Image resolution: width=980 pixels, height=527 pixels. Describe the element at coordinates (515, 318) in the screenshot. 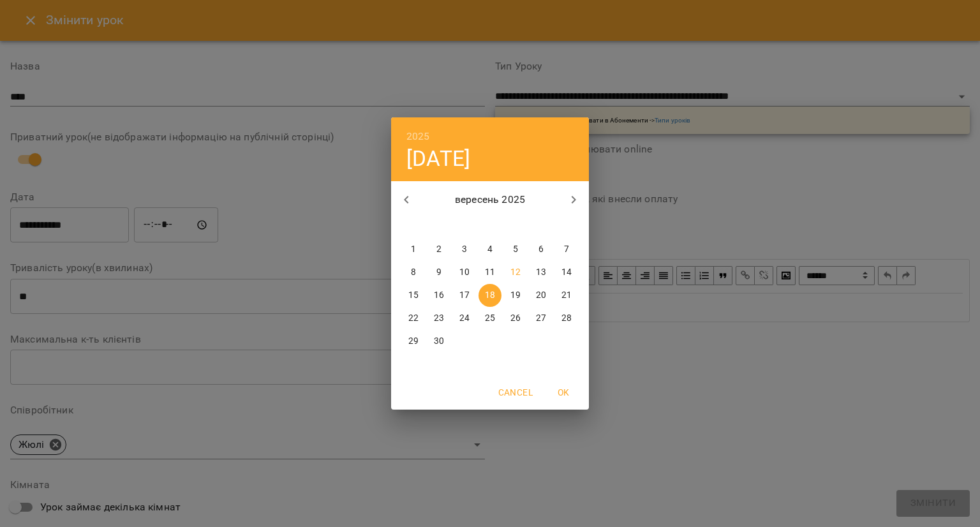

I see `p: 26` at that location.